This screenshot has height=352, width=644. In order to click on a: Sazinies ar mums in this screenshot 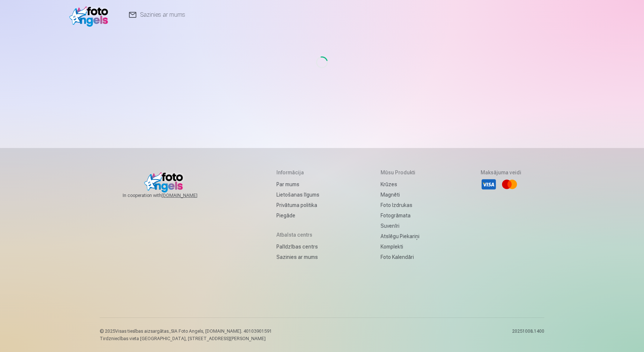, I will do `click(298, 257)`.